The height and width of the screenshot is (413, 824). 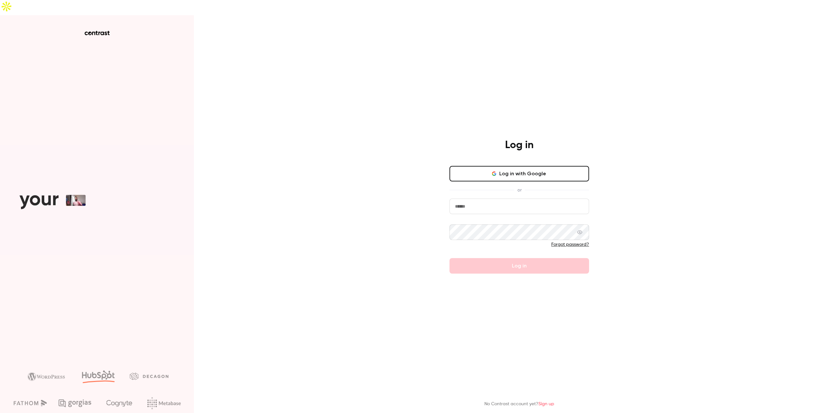 What do you see at coordinates (570, 244) in the screenshot?
I see `a: Forgot password?` at bounding box center [570, 244].